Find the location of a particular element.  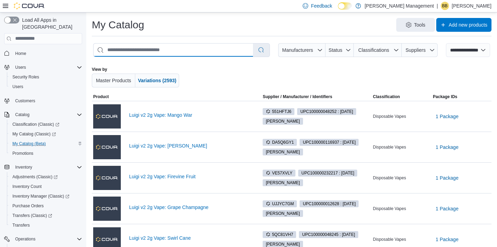

button: Classifications is located at coordinates (378, 50).